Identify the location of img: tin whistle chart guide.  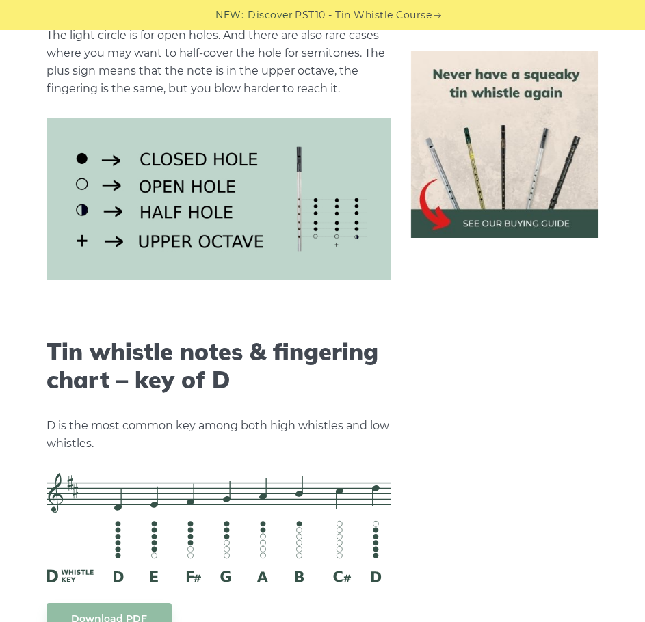
(218, 199).